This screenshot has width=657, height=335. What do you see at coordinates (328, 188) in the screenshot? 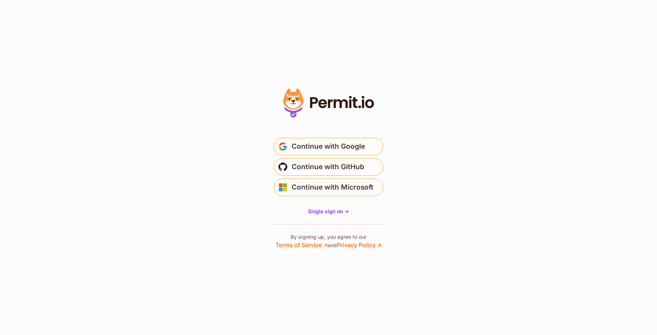
I see `button: Continue with Microsoft` at bounding box center [328, 188].